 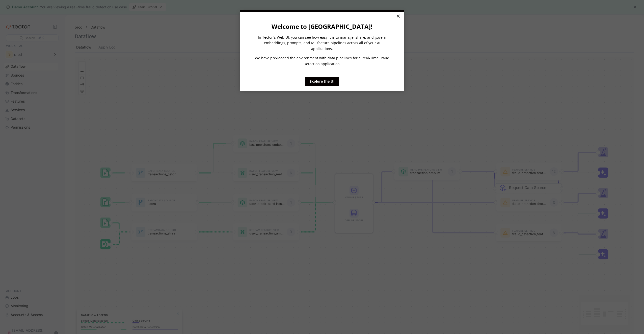 I want to click on a: Explore the UI, so click(x=322, y=82).